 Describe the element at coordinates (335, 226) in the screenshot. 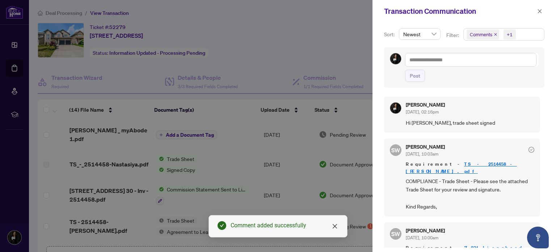

I see `a: Close` at that location.